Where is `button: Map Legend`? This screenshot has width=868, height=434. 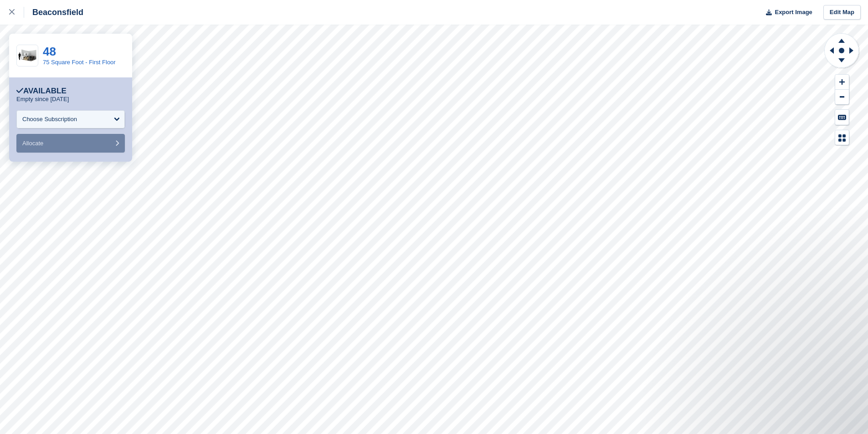
button: Map Legend is located at coordinates (842, 138).